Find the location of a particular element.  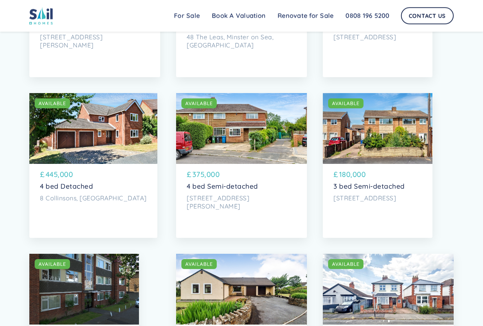

p: 4 bed Semi-detached is located at coordinates (242, 186).